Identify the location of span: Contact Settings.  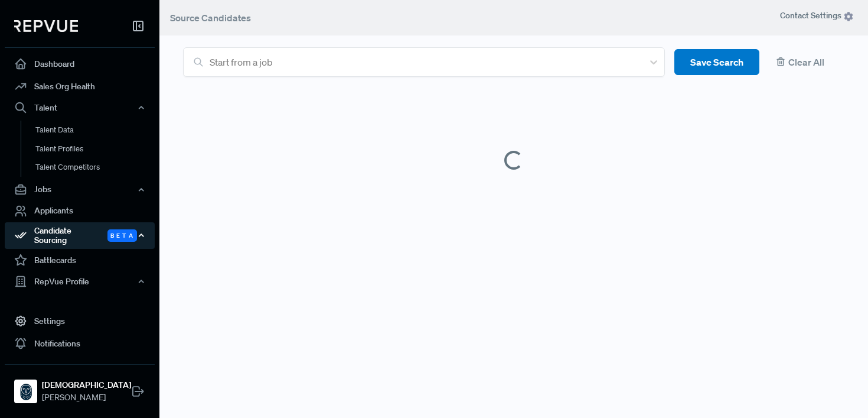
(817, 15).